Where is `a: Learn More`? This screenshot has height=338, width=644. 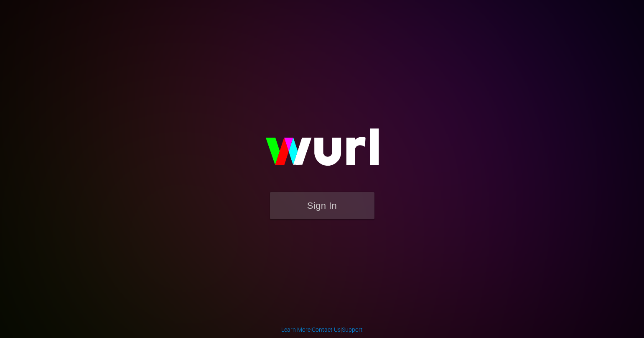
a: Learn More is located at coordinates (296, 330).